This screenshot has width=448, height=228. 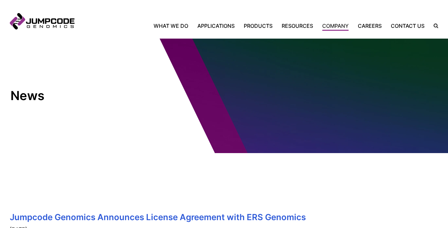 What do you see at coordinates (252, 26) in the screenshot?
I see `nav: Primary Navigation` at bounding box center [252, 26].